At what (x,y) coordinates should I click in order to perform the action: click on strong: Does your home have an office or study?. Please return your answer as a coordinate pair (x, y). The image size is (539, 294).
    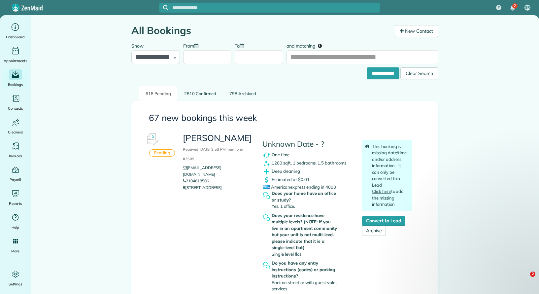
    Looking at the image, I should click on (305, 196).